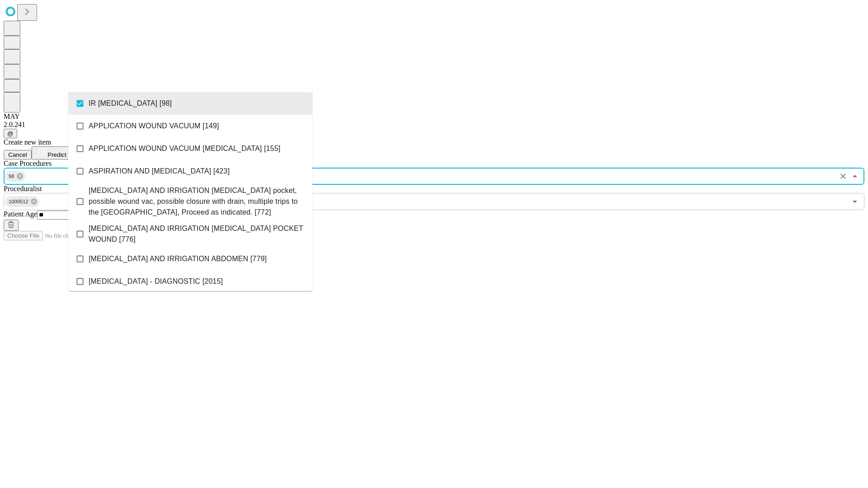 The width and height of the screenshot is (868, 488). I want to click on span: APPLICATION WOUND VACUUM [149], so click(154, 126).